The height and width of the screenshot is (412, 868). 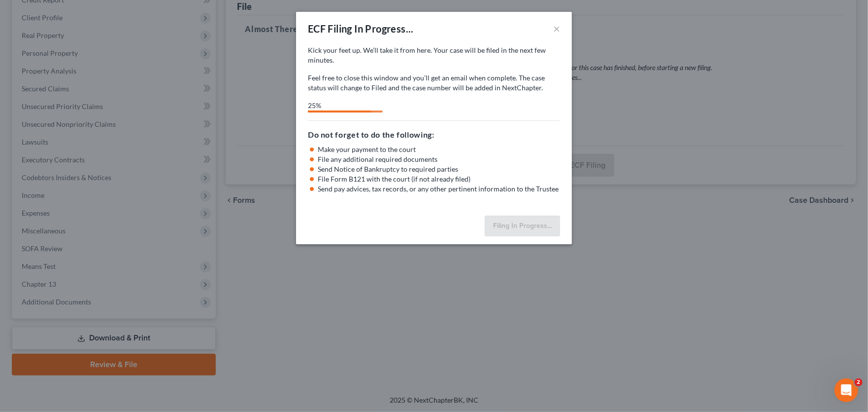 What do you see at coordinates (439, 189) in the screenshot?
I see `li: Send pay advices, tax records, or any other pertinent information to the Trustee` at bounding box center [439, 189].